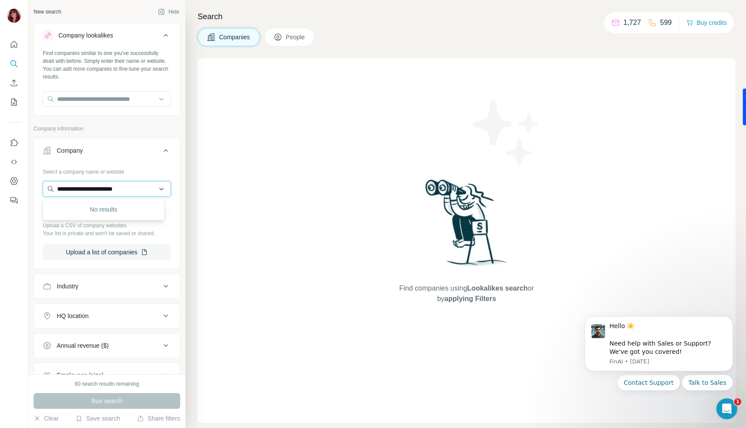 The image size is (746, 428). I want to click on button: Annual revenue ($), so click(107, 346).